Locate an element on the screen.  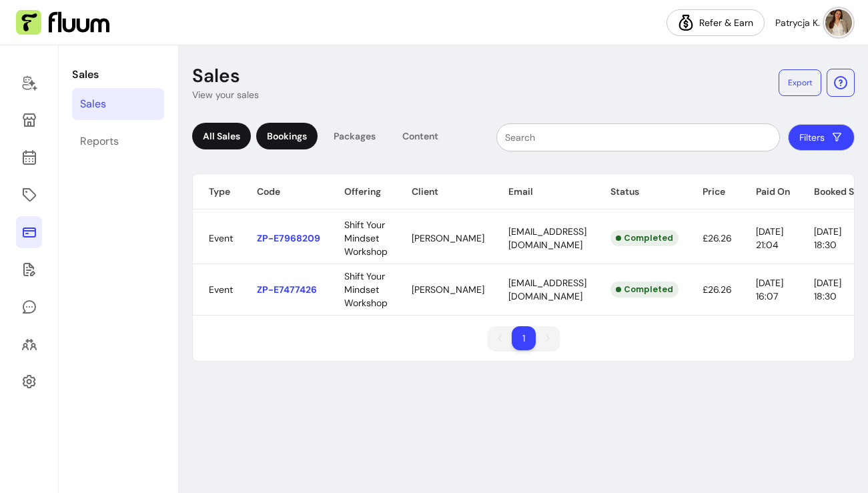
button: avatarPatrycja K. is located at coordinates (814, 23).